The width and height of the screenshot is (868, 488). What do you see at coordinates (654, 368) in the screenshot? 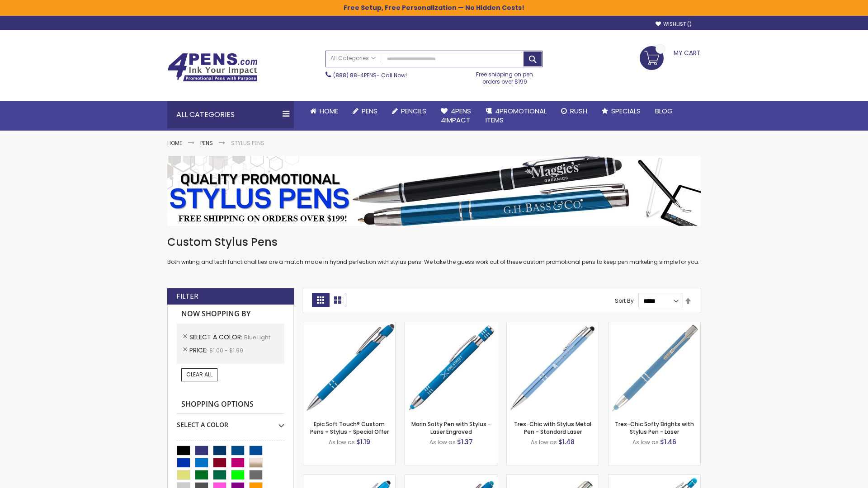
I see `img: Tres-Chic Softy Brights with Stylus Pen - Laser-Blue - Light` at bounding box center [654, 368].